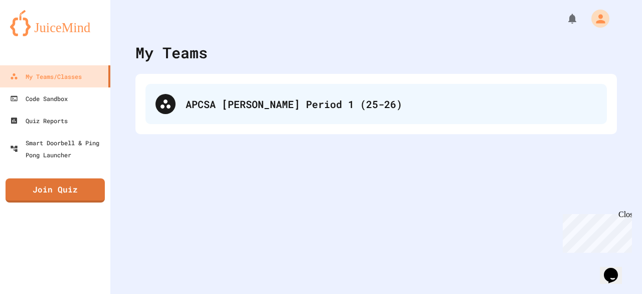 The image size is (642, 294). I want to click on div: Code Sandbox, so click(39, 98).